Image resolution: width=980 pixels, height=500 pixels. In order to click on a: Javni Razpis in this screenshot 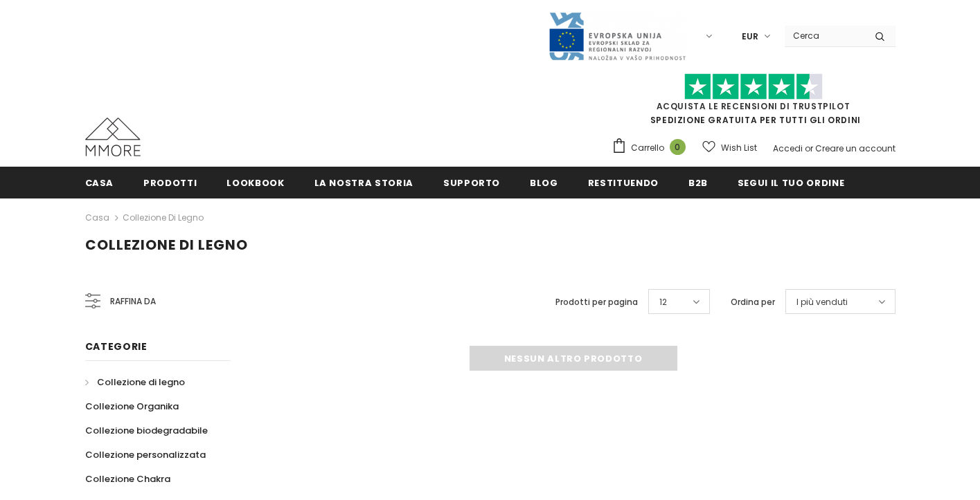, I will do `click(617, 35)`.